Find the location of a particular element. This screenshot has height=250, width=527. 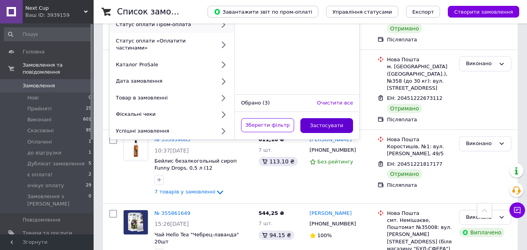

span: Оплачені is located at coordinates (39, 142).